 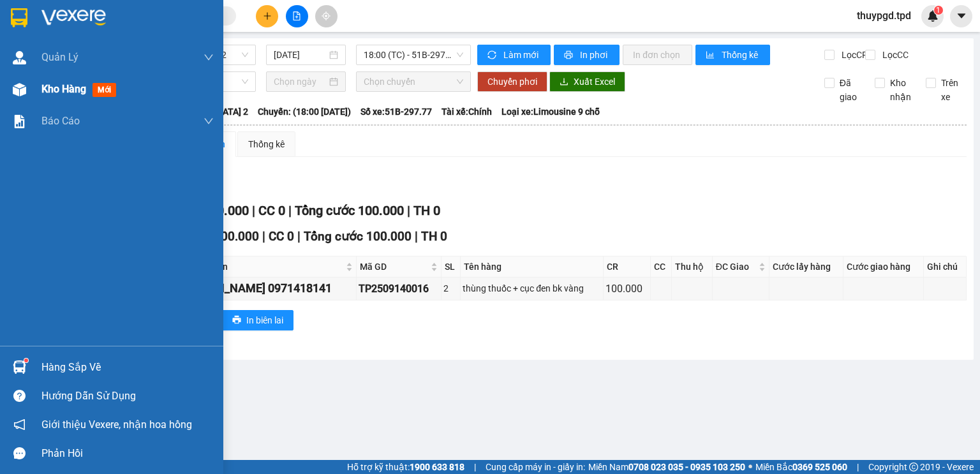 What do you see at coordinates (326, 16) in the screenshot?
I see `span: aim` at bounding box center [326, 16].